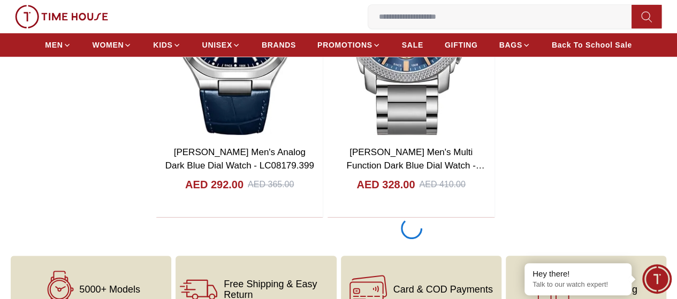 Image resolution: width=677 pixels, height=299 pixels. I want to click on a: KIDS, so click(166, 45).